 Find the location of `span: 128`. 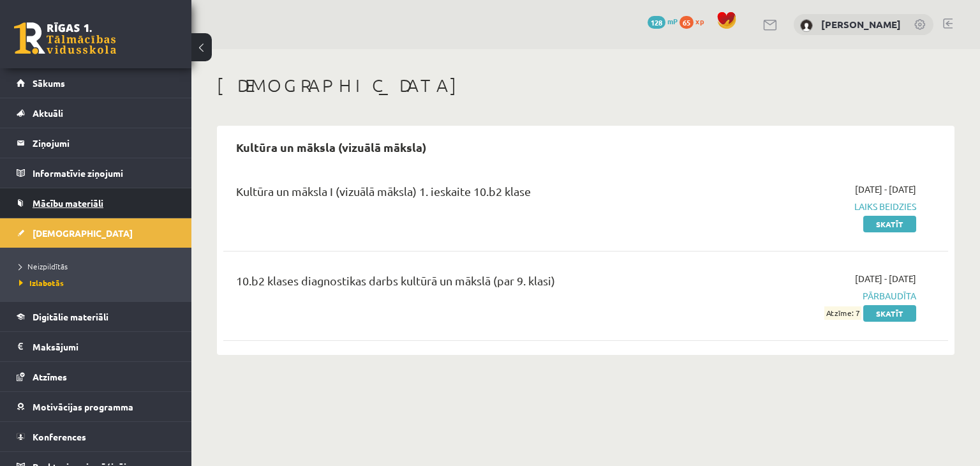

span: 128 is located at coordinates (656, 22).